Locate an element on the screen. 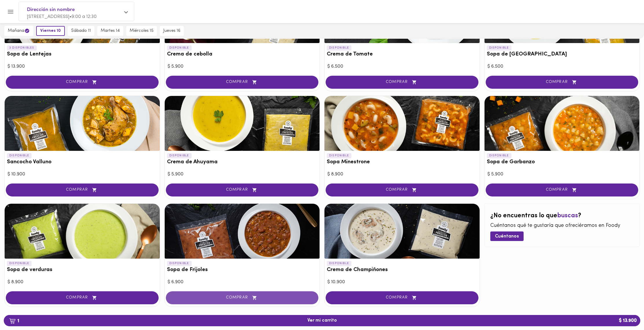 The image size is (644, 330). button: martes 14 is located at coordinates (110, 31).